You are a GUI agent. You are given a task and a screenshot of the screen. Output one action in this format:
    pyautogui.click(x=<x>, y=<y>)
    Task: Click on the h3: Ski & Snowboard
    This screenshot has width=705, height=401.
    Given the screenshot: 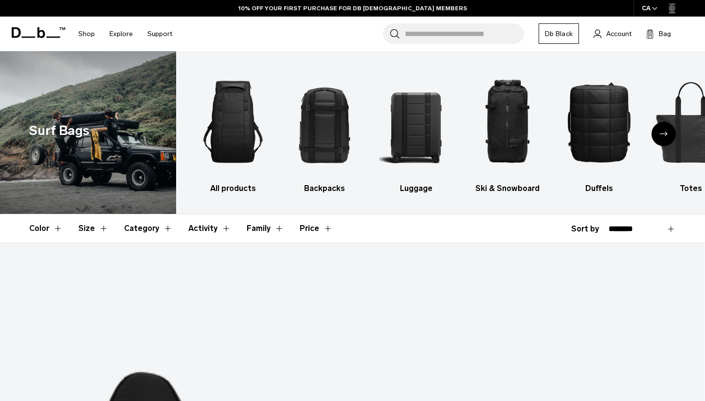 What is the action you would take?
    pyautogui.click(x=508, y=188)
    